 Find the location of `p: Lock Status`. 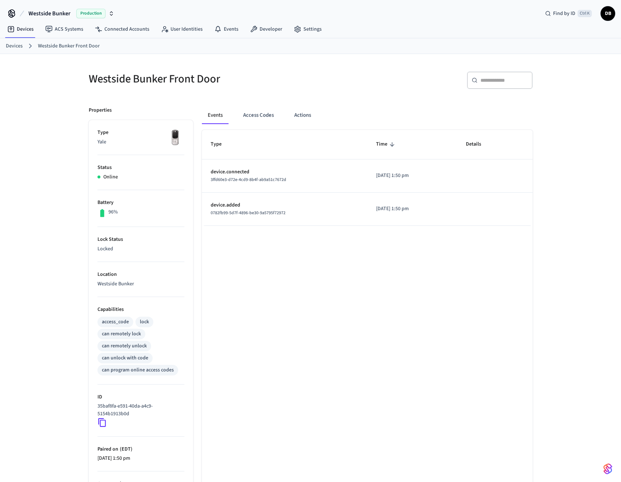

p: Lock Status is located at coordinates (141, 240).